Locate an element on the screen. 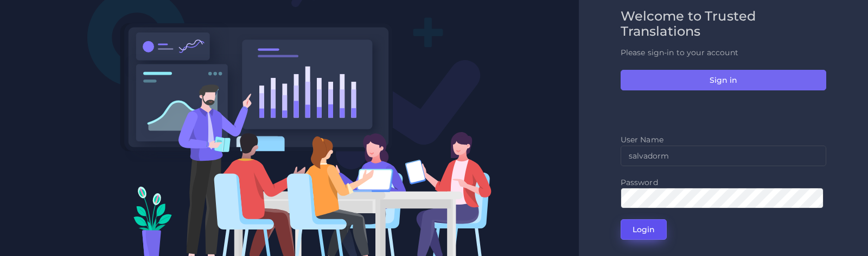 This screenshot has height=256, width=868. h2: Welcome to Trusted Translations is located at coordinates (723, 25).